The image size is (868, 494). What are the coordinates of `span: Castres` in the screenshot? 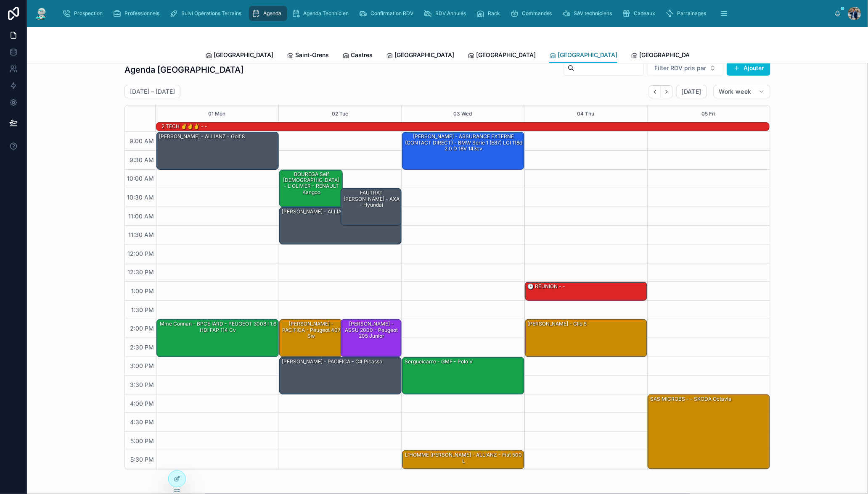 It's located at (362, 55).